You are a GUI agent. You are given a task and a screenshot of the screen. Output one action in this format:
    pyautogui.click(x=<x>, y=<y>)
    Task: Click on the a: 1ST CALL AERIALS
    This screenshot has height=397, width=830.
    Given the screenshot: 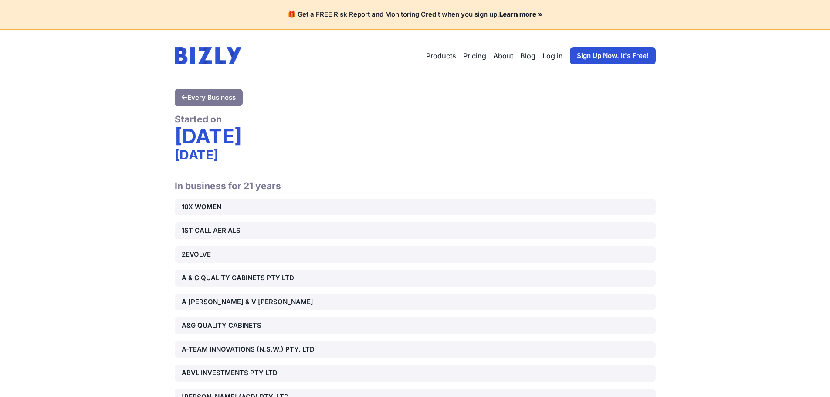 What is the action you would take?
    pyautogui.click(x=415, y=230)
    